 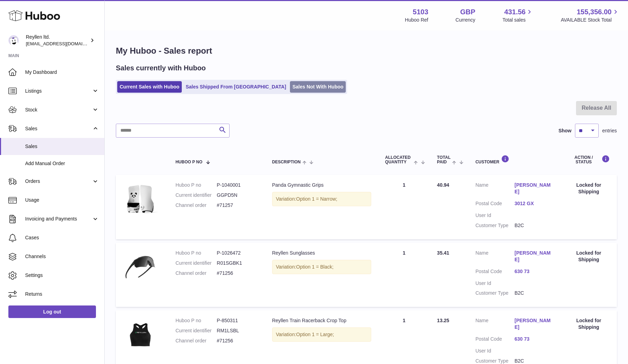 I want to click on strong: GBP, so click(x=468, y=12).